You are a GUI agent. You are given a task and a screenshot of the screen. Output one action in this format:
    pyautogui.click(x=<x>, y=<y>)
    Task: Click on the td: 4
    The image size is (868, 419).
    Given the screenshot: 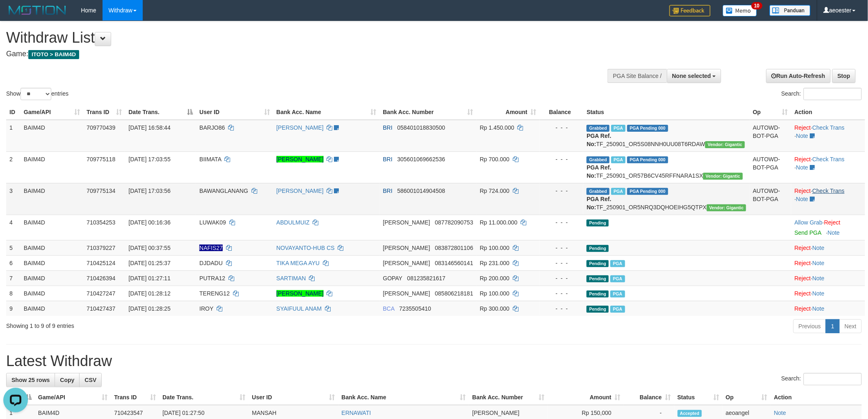 What is the action you would take?
    pyautogui.click(x=13, y=227)
    